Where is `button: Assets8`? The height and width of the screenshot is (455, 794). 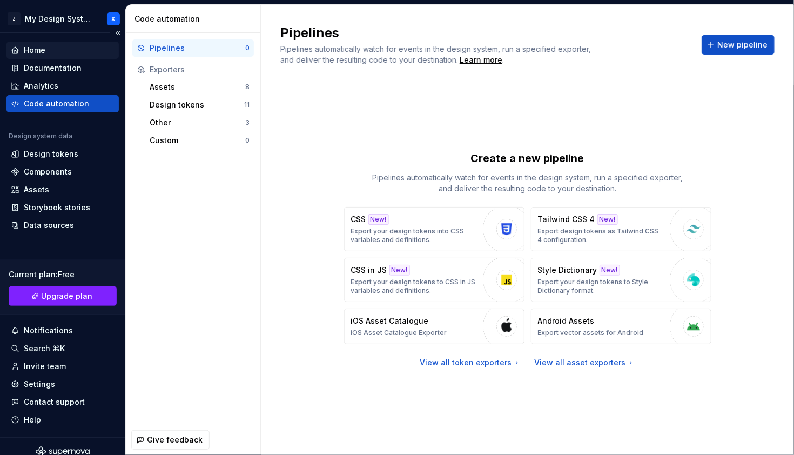
button: Assets8 is located at coordinates (199, 87).